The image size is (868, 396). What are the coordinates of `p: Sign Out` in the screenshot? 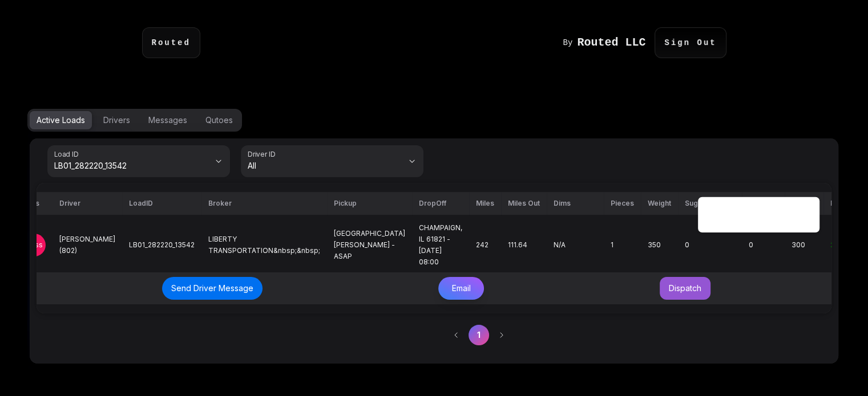 It's located at (690, 43).